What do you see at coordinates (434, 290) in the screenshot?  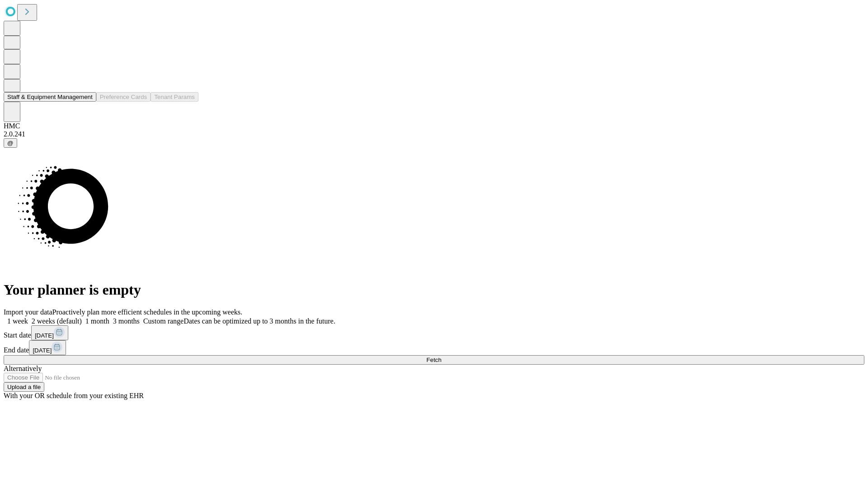 I see `h1: Your planner is empty` at bounding box center [434, 290].